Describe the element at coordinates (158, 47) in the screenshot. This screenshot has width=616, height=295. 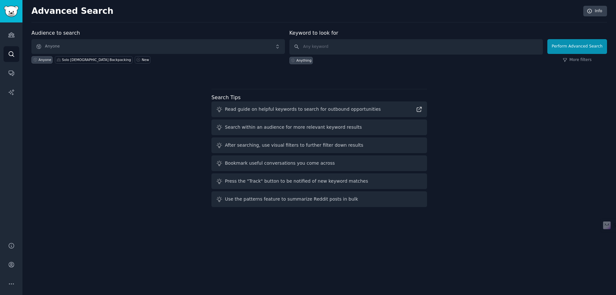
I see `button: Anyone` at that location.